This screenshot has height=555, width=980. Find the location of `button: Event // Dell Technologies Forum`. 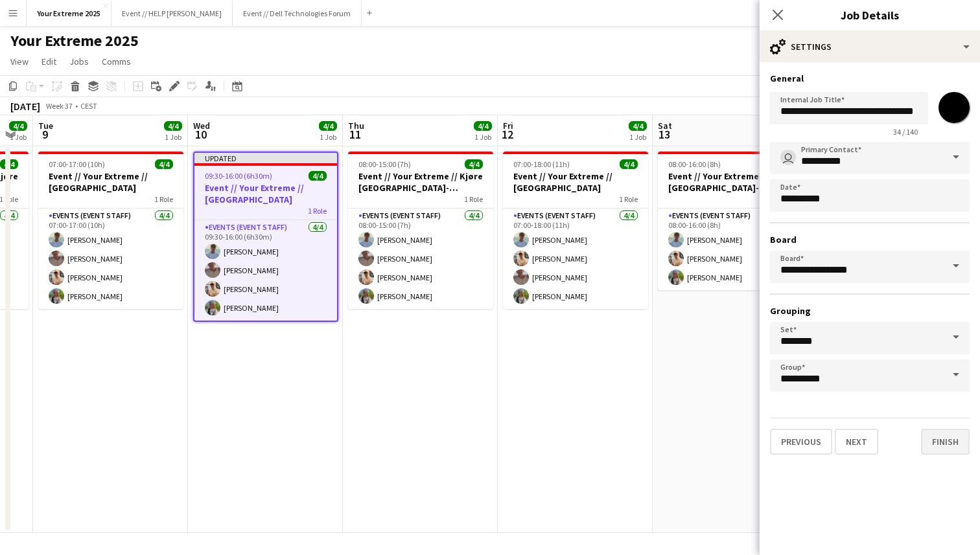

button: Event // Dell Technologies Forum is located at coordinates (297, 13).